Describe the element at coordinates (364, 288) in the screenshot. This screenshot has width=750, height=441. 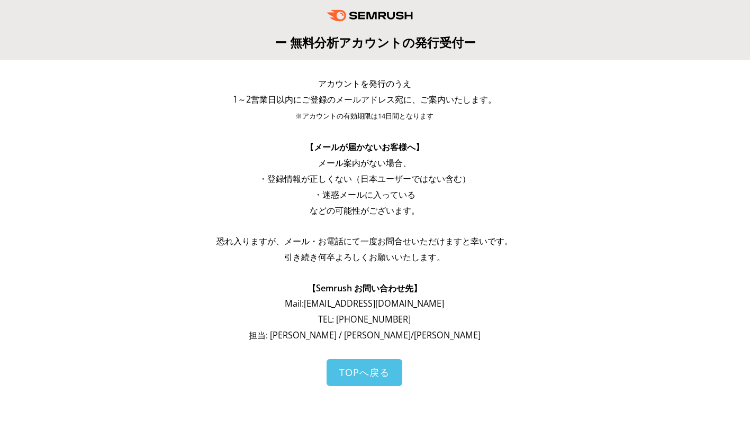
I see `span: 【Semrush お問い合わせ先】` at that location.